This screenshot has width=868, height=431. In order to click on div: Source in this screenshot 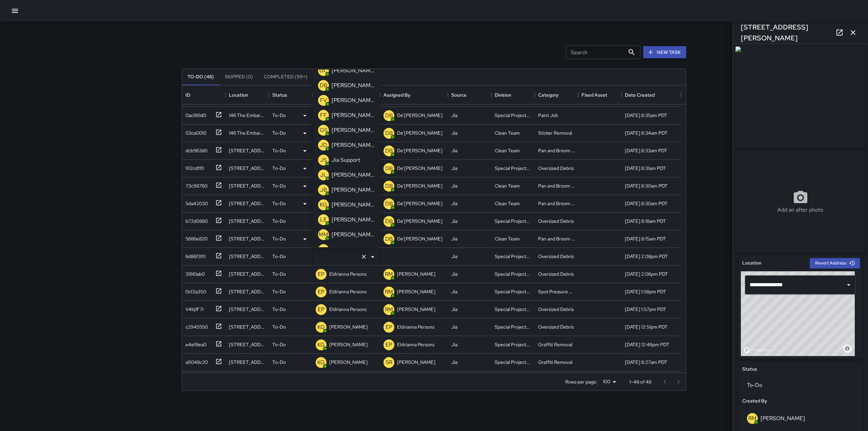, I will do `click(459, 95)`.